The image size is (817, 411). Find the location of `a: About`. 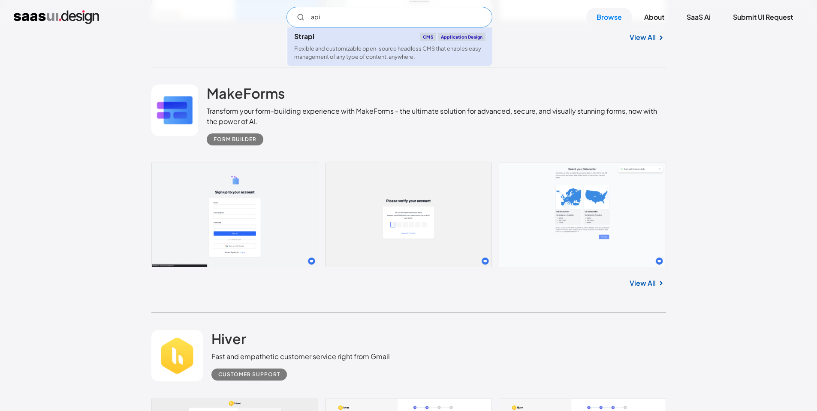

a: About is located at coordinates (654, 17).